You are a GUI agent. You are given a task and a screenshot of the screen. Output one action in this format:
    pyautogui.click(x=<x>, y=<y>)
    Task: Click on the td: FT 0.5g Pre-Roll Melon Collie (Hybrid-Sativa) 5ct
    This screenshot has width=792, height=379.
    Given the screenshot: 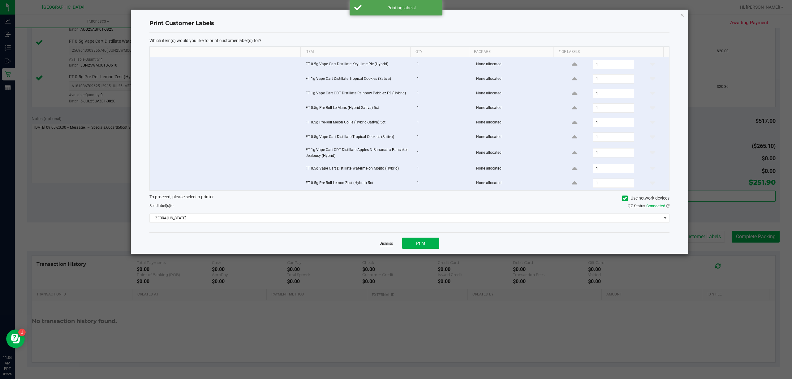 What is the action you would take?
    pyautogui.click(x=358, y=123)
    